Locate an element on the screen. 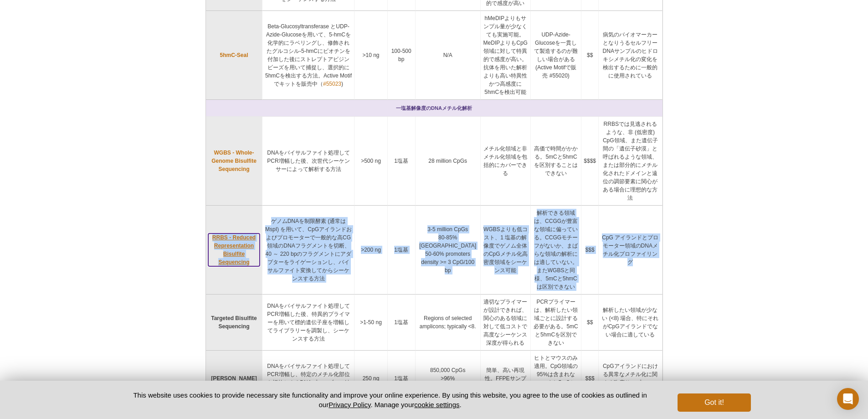  td: CpGアイランドにおける異常なメチル化に関する臨床サンプルのスクリーニング is located at coordinates (631, 379).